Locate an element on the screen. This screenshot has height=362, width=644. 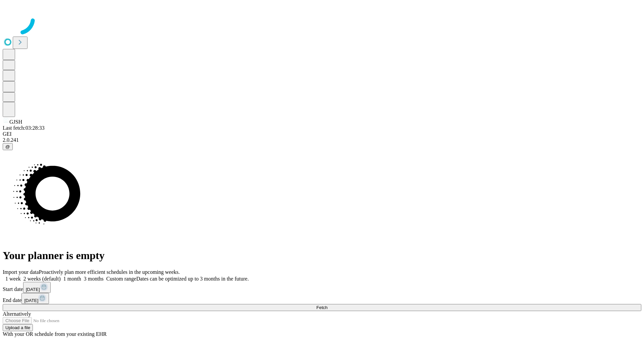
span: Alternatively is located at coordinates (17, 313).